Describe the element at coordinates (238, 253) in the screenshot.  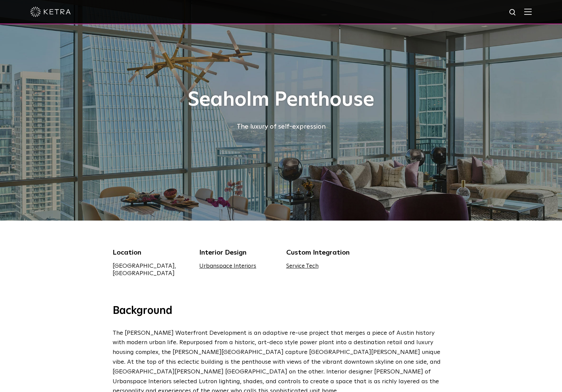
I see `div: Interior Design` at that location.